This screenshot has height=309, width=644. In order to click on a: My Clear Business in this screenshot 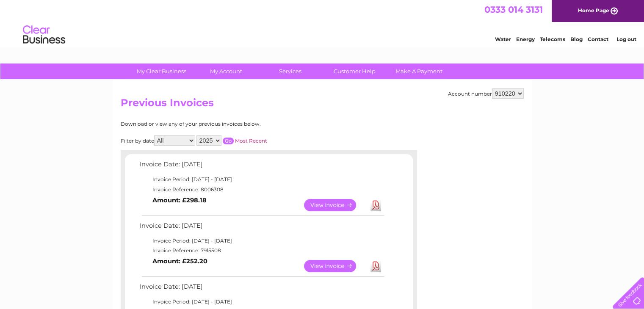, I will do `click(161, 71)`.